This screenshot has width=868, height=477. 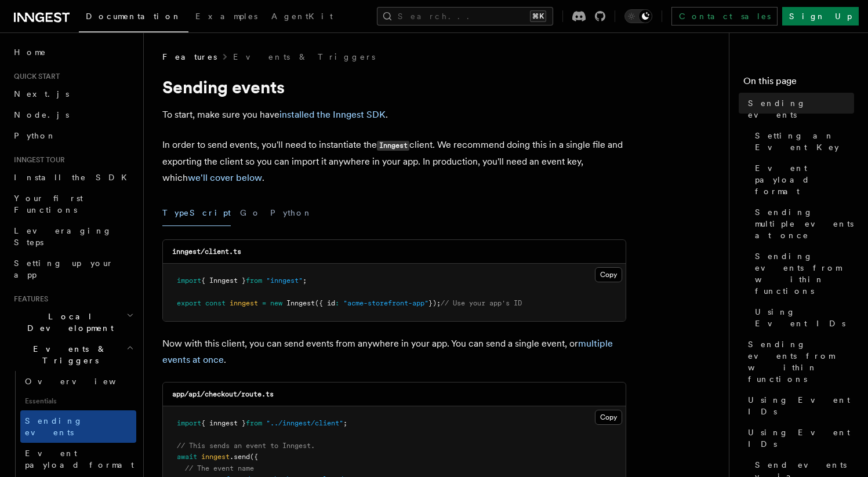 I want to click on code: inngest/client.ts, so click(x=207, y=251).